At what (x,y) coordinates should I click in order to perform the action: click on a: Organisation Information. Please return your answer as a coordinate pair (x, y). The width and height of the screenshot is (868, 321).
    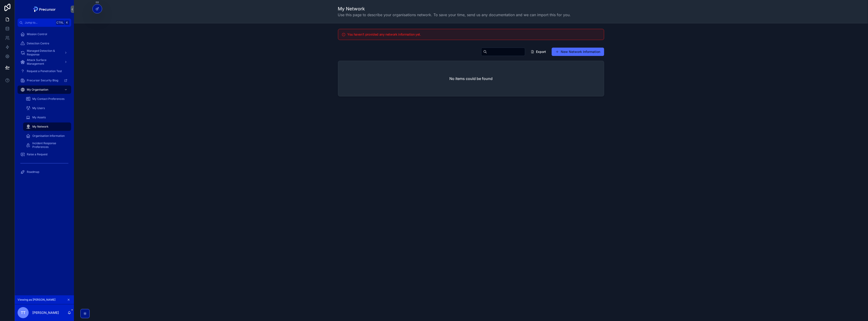
    Looking at the image, I should click on (47, 136).